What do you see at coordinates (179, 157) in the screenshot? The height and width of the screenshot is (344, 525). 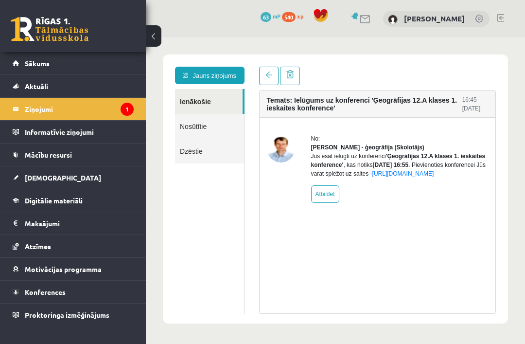 I see `a: Atbildēt` at bounding box center [179, 157].